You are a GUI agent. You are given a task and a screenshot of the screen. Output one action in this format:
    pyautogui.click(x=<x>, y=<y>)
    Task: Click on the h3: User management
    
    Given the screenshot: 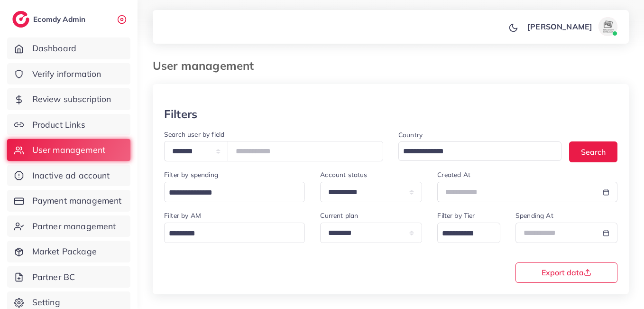 What is the action you would take?
    pyautogui.click(x=207, y=65)
    